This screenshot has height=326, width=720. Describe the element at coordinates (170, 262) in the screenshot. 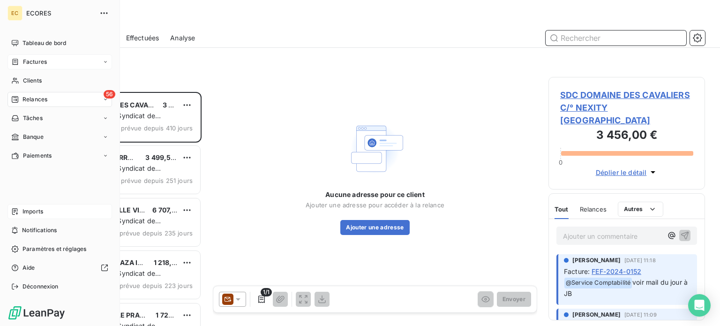

I see `span: 1 218,00 €` at that location.